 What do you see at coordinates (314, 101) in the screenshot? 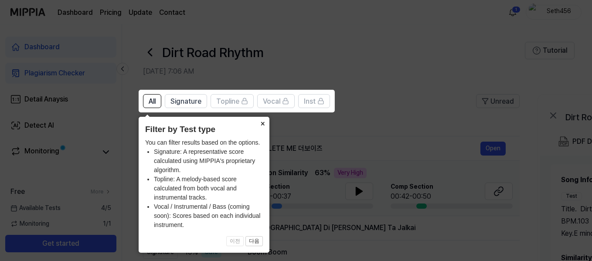
I see `button: Inst` at bounding box center [314, 101].